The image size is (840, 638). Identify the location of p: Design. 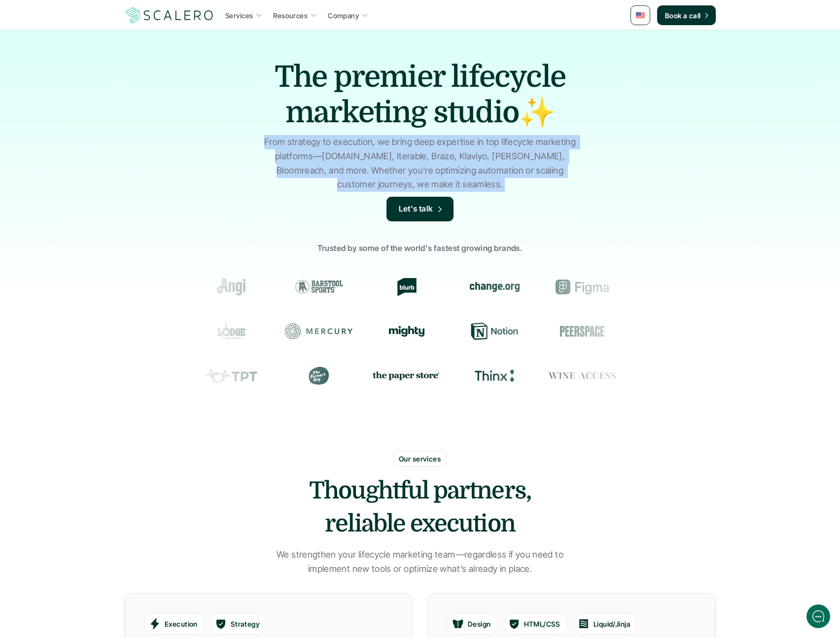
(479, 623).